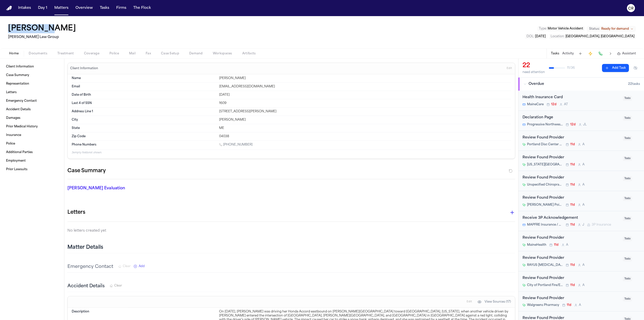  I want to click on a: Tasks, so click(105, 8).